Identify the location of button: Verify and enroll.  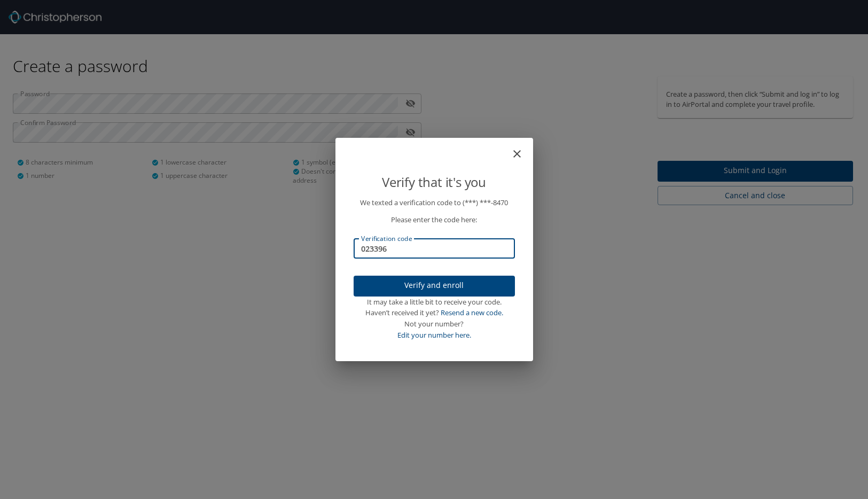
(434, 286).